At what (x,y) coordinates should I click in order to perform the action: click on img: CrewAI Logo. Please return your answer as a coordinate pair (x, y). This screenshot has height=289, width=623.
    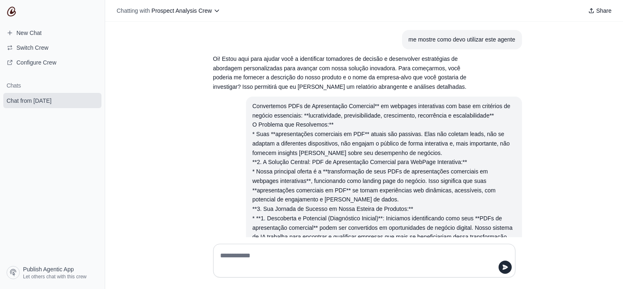
    Looking at the image, I should click on (11, 11).